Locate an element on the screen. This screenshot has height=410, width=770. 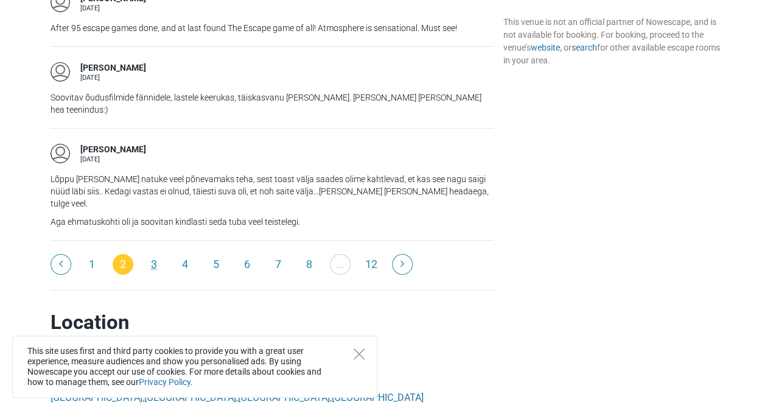
span: 2 is located at coordinates (123, 264).